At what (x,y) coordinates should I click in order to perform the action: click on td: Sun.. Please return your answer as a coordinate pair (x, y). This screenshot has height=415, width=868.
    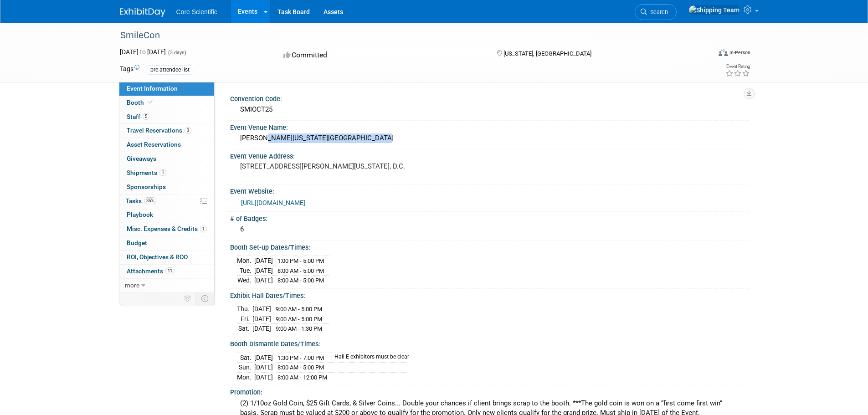
    Looking at the image, I should click on (245, 367).